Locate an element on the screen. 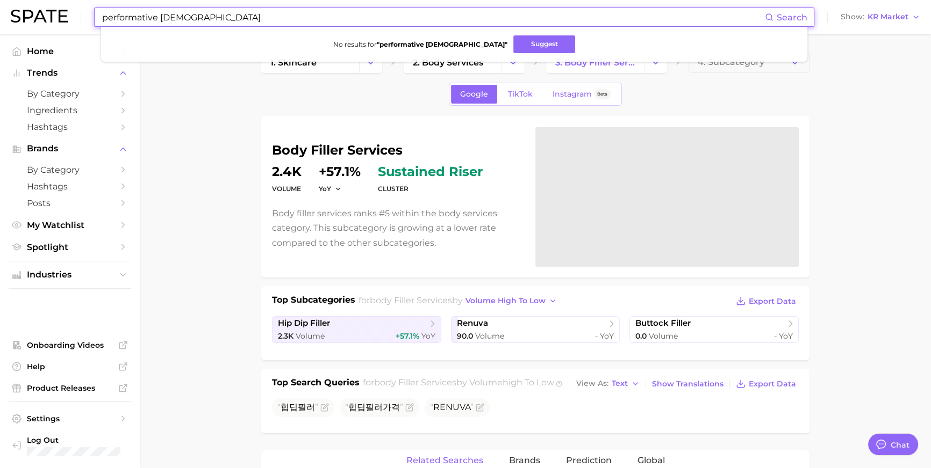 The height and width of the screenshot is (468, 931). dd: +57.1% is located at coordinates (340, 172).